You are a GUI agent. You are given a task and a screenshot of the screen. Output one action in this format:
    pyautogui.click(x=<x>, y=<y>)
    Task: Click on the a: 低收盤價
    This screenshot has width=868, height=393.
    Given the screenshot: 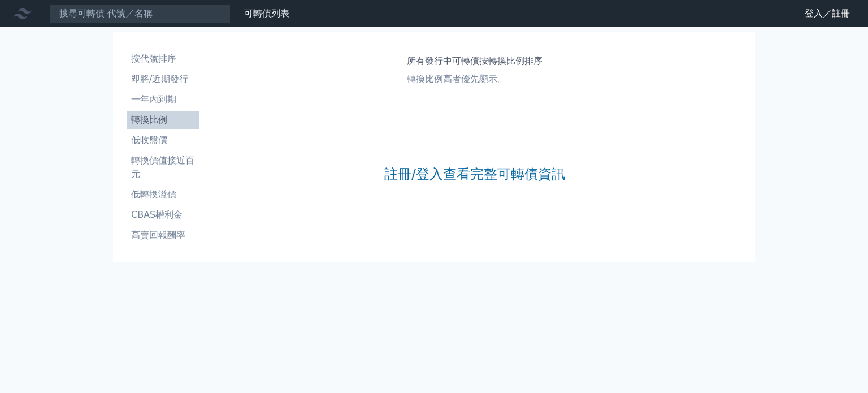 What is the action you would take?
    pyautogui.click(x=163, y=140)
    